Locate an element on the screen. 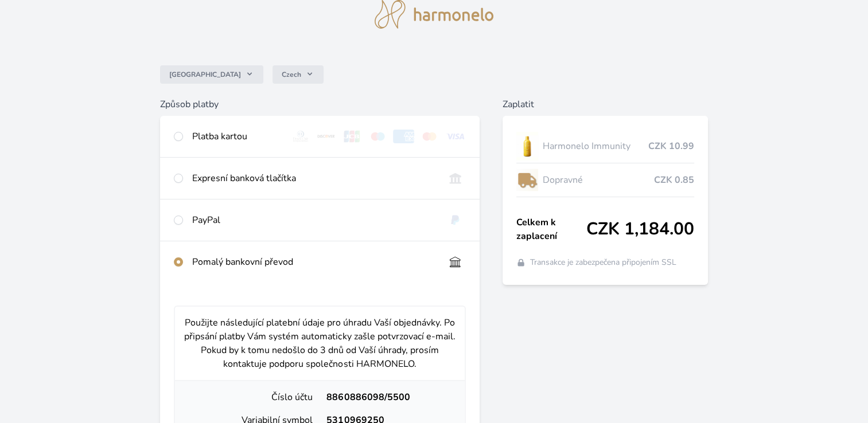  span: Celkem k zaplacení is located at coordinates (551, 229).